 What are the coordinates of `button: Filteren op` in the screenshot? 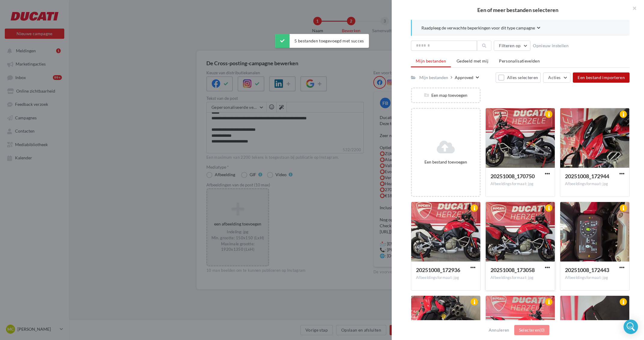 It's located at (512, 46).